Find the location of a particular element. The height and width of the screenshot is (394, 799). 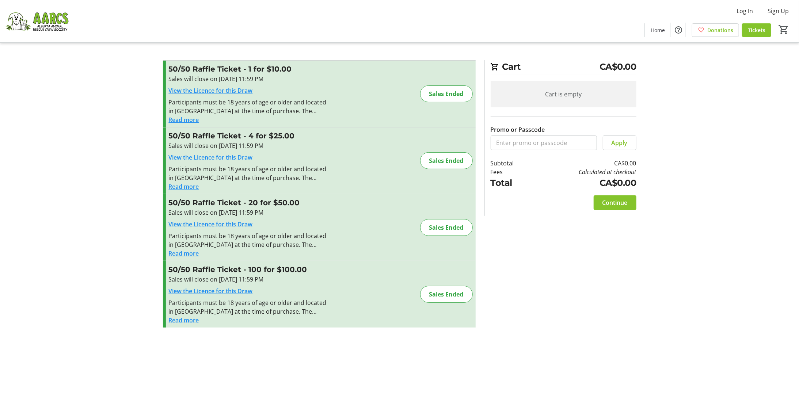

button: Cart is located at coordinates (784, 30).